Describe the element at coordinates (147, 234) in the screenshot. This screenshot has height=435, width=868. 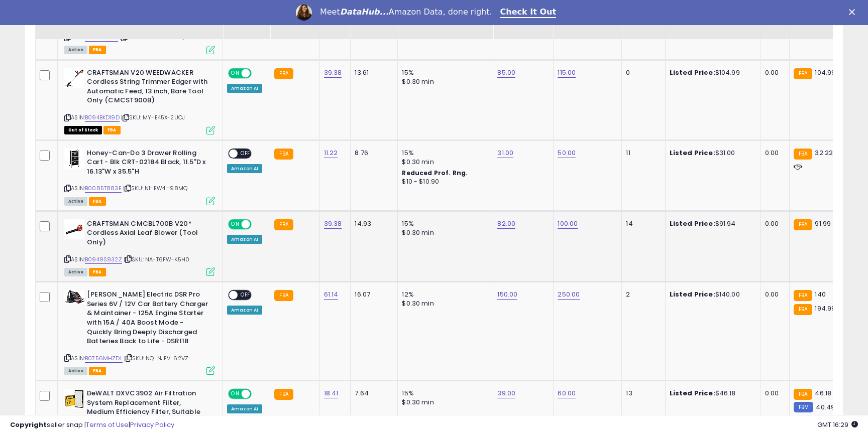
I see `b: CRAFTSMAN CMCBL700B V20* Cordless Axial Leaf Blower (Tool Only)` at that location.